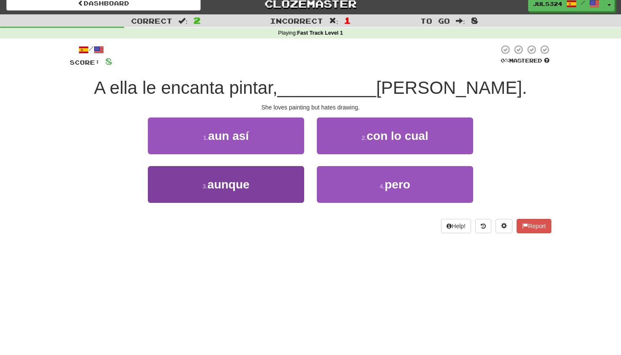  I want to click on span: 0 %, so click(505, 60).